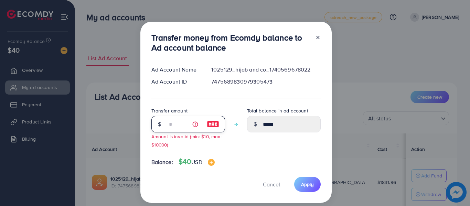 The height and width of the screenshot is (206, 470). I want to click on span: Apply, so click(307, 184).